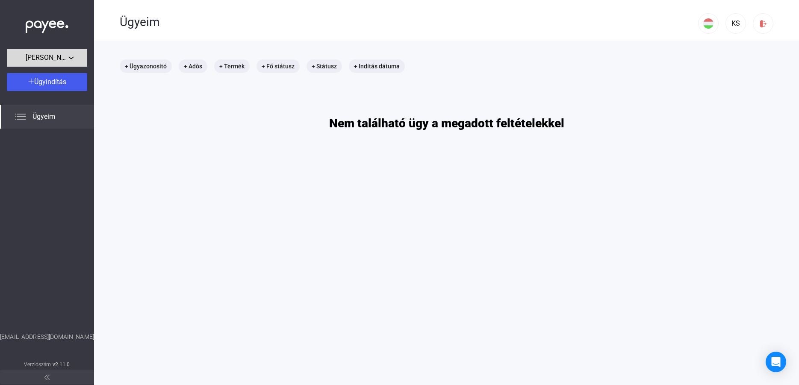 This screenshot has width=799, height=385. What do you see at coordinates (47, 378) in the screenshot?
I see `img: arrow-double-left-grey.svg` at bounding box center [47, 378].